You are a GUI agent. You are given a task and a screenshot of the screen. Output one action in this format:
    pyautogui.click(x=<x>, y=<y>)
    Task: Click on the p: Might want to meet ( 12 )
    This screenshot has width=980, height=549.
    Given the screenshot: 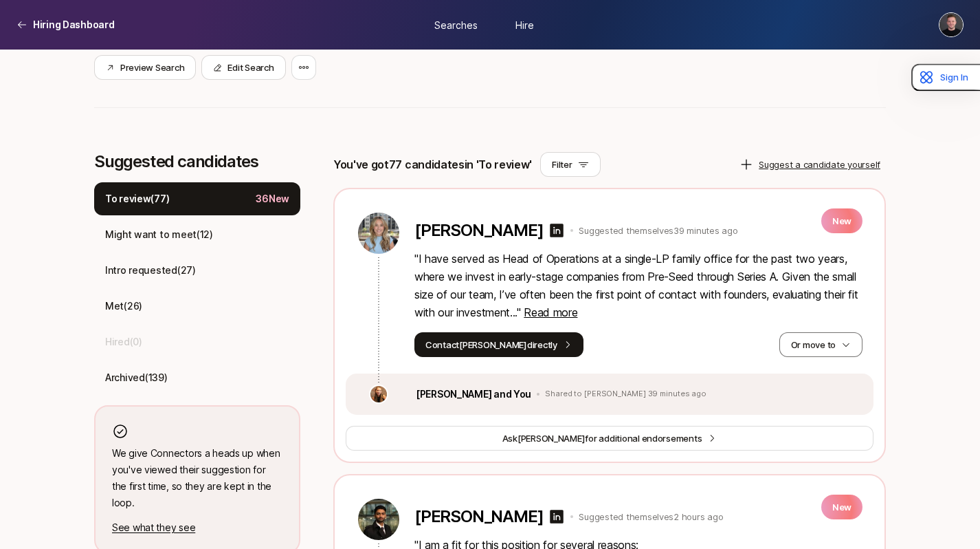 What is the action you would take?
    pyautogui.click(x=159, y=234)
    